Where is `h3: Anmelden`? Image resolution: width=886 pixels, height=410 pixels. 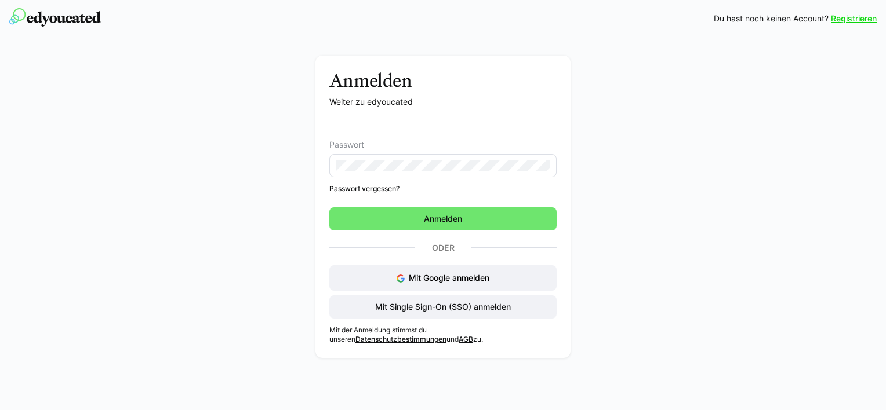
h3: Anmelden is located at coordinates (443, 81).